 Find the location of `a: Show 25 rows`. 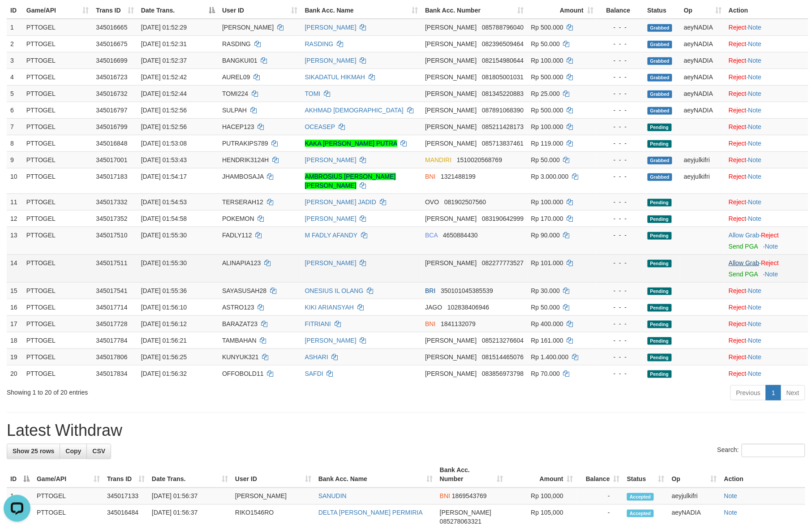

a: Show 25 rows is located at coordinates (33, 451).